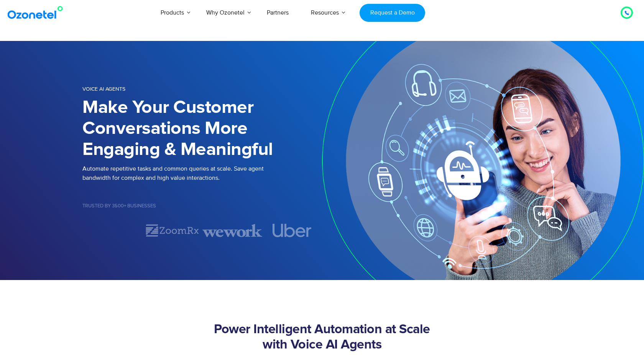  I want to click on div: 3 of 7, so click(232, 231).